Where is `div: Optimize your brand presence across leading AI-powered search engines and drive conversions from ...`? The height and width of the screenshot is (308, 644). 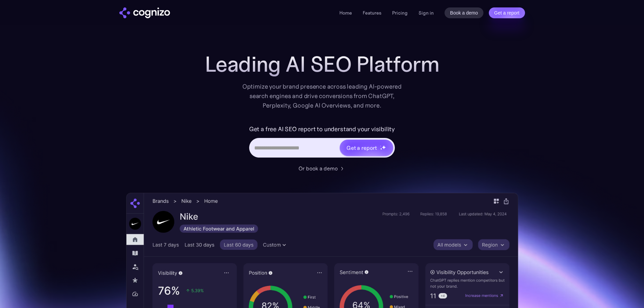
div: Optimize your brand presence across leading AI-powered search engines and drive conversions from ... is located at coordinates (322, 96).